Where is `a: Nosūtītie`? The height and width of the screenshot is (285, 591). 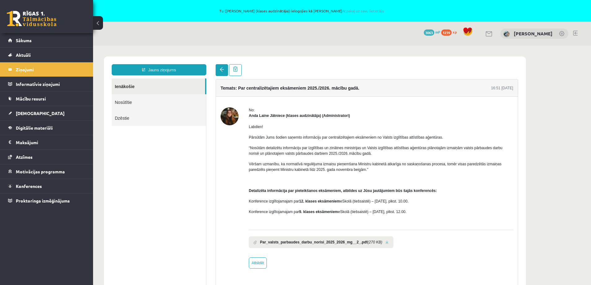 a: Nosūtītie is located at coordinates (66, 56).